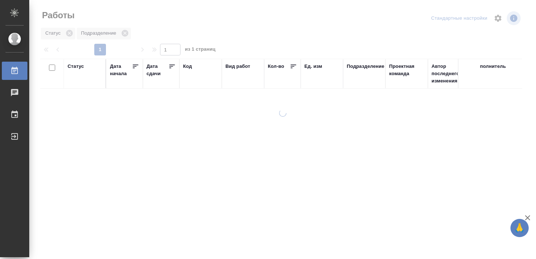 The width and height of the screenshot is (536, 259). What do you see at coordinates (407, 70) in the screenshot?
I see `div: Проектная команда` at bounding box center [407, 70].